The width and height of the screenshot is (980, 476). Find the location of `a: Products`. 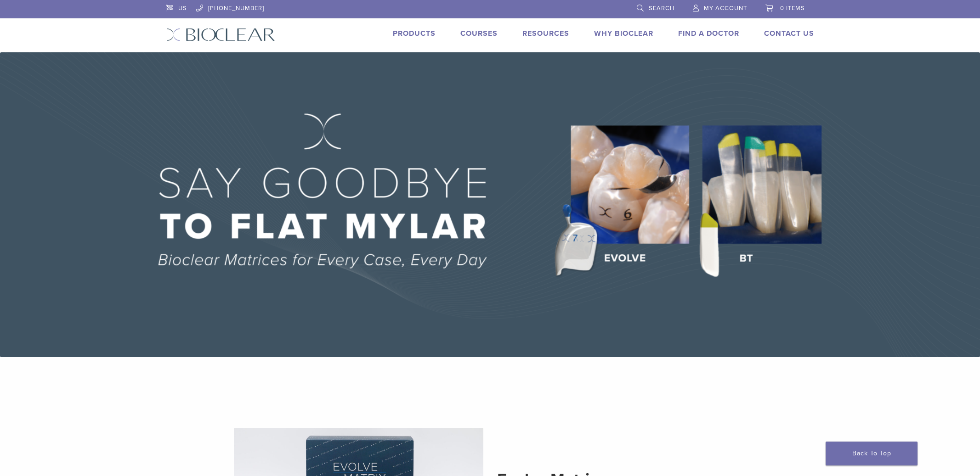

a: Products is located at coordinates (414, 33).